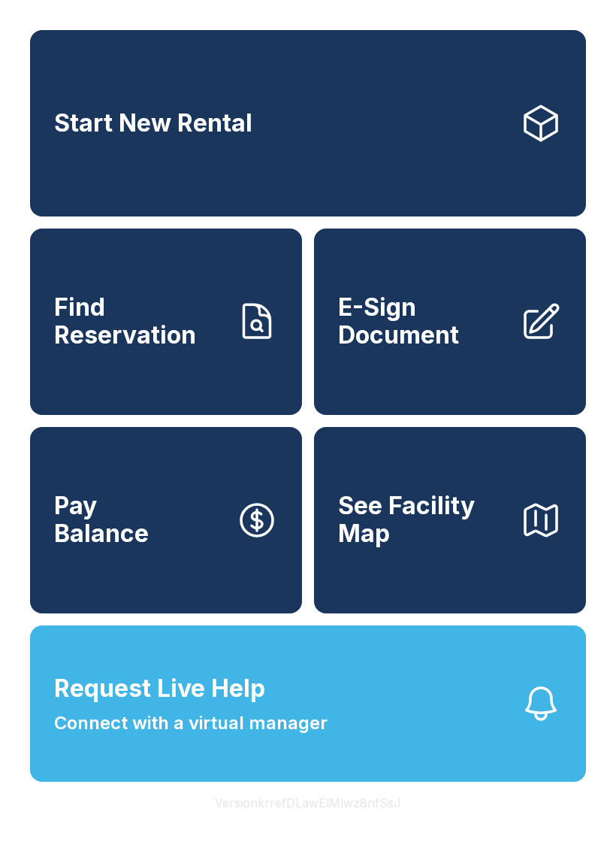 The height and width of the screenshot is (854, 616). What do you see at coordinates (153, 123) in the screenshot?
I see `span: Start New Rental` at bounding box center [153, 123].